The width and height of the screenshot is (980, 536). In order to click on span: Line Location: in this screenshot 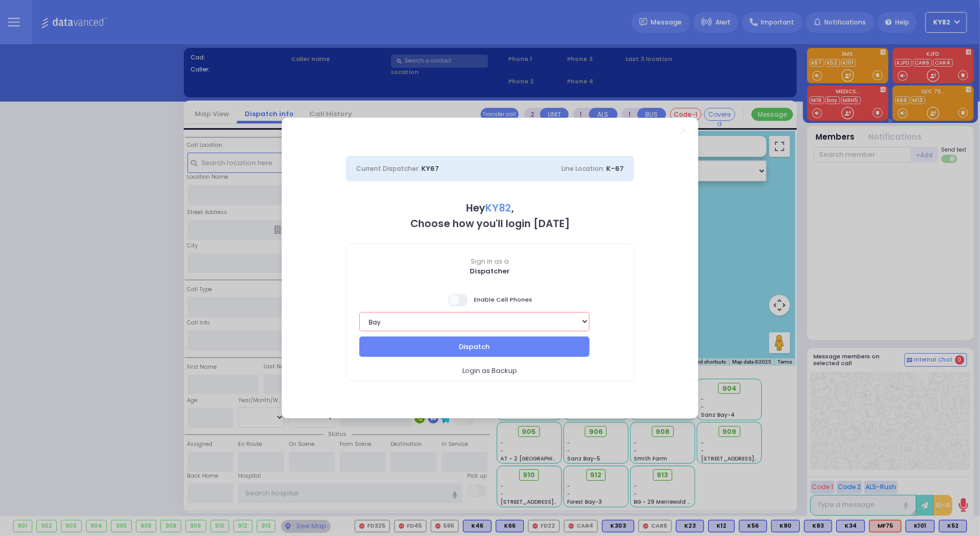, I will do `click(583, 168)`.